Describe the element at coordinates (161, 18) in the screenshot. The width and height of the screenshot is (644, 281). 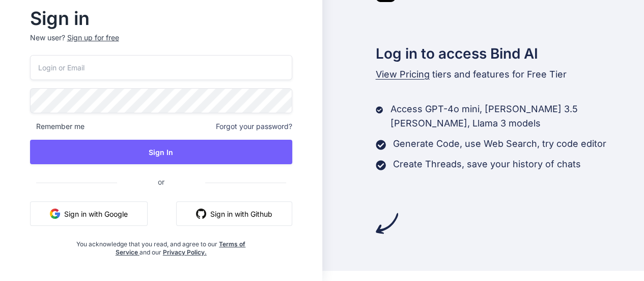
I see `h2: Sign in` at that location.